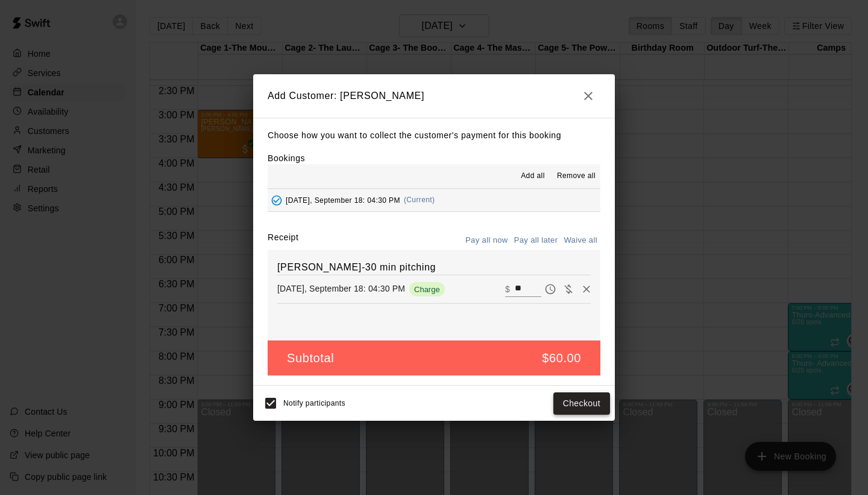 This screenshot has width=868, height=495. What do you see at coordinates (533, 176) in the screenshot?
I see `span: Add all` at bounding box center [533, 176].